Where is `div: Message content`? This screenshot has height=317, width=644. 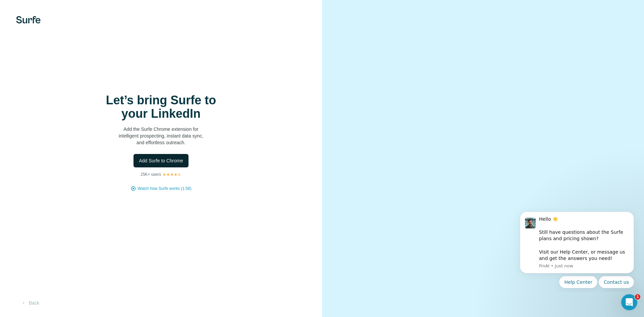
div: Message content is located at coordinates (74, 33).